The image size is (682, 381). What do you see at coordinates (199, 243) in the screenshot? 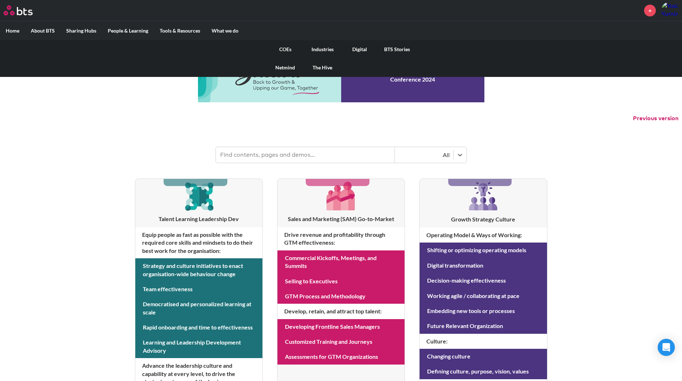
I see `h4: Equip people as fast as possible with the required core skills and mindsets to do their best work...` at bounding box center [199, 243].